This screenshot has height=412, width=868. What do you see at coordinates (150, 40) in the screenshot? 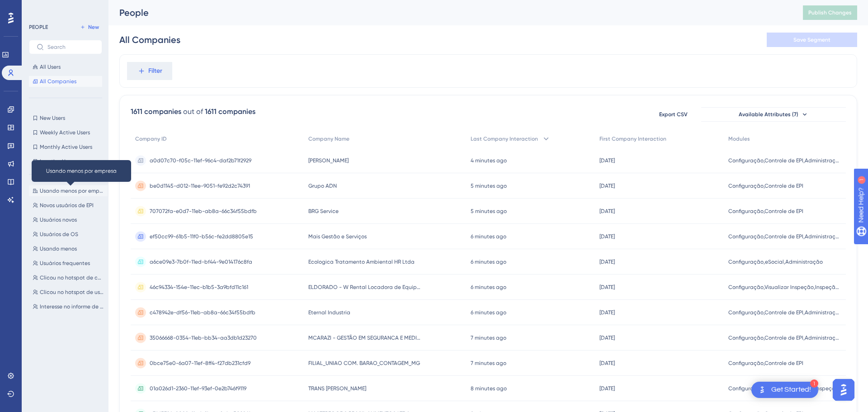
I see `div: All Companies` at bounding box center [150, 40].